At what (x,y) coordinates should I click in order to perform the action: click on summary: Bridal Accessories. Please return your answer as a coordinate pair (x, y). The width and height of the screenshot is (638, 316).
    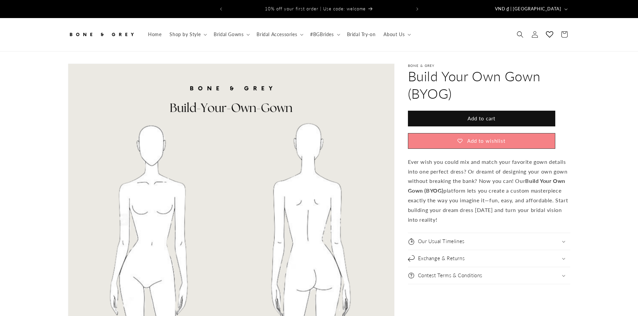
    Looking at the image, I should click on (279, 34).